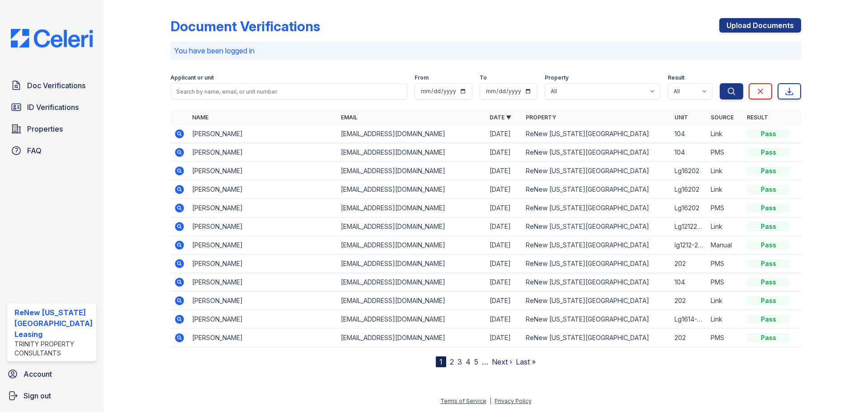 The height and width of the screenshot is (412, 868). Describe the element at coordinates (192, 78) in the screenshot. I see `label: Applicant or unit` at that location.